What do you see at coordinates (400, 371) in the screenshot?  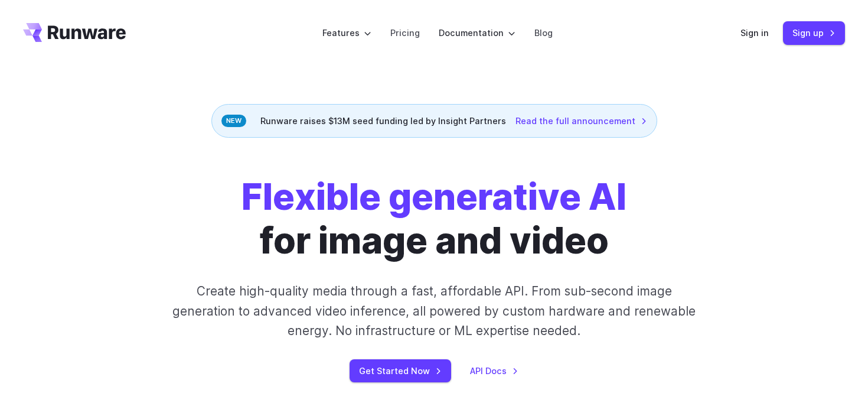 I see `a: Get Started Now` at bounding box center [400, 371].